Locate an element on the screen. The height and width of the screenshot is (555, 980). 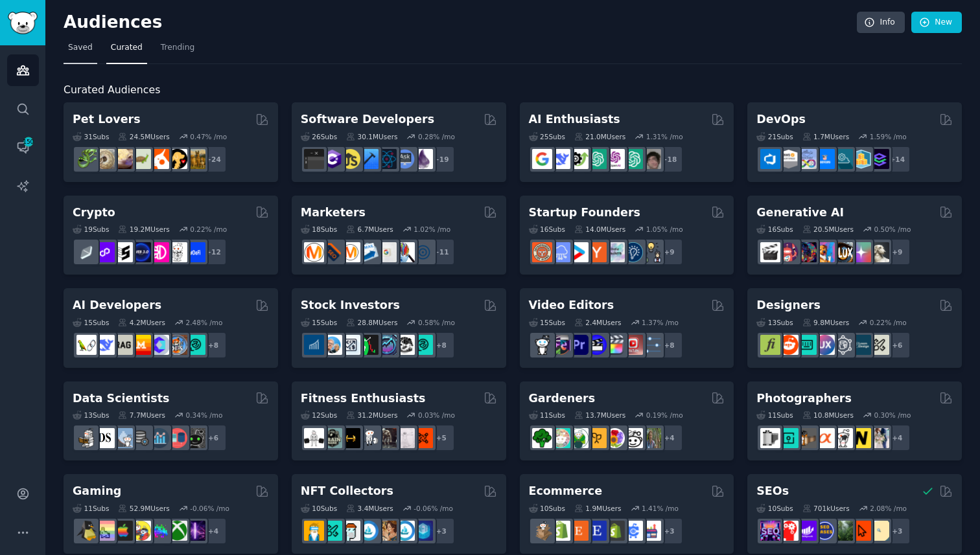
img: GardenersWorld is located at coordinates (651, 438).